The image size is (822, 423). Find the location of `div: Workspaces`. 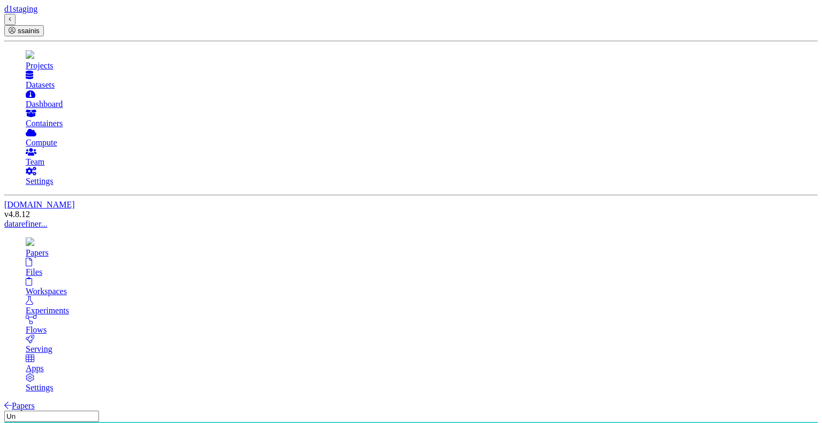

div: Workspaces is located at coordinates (421, 291).